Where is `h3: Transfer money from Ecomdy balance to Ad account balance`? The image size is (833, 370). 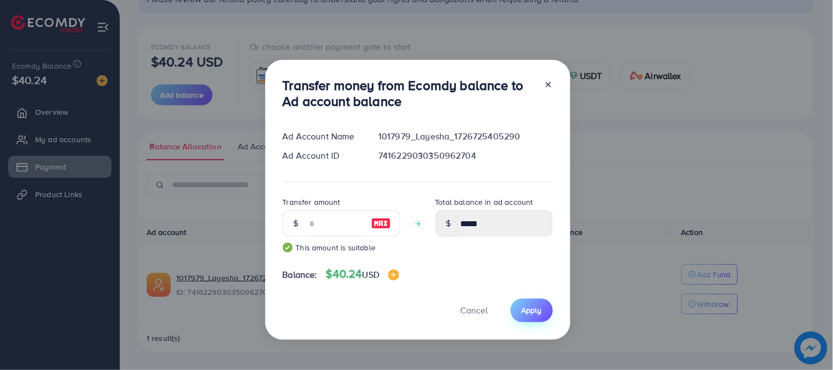 h3: Transfer money from Ecomdy balance to Ad account balance is located at coordinates (409, 93).